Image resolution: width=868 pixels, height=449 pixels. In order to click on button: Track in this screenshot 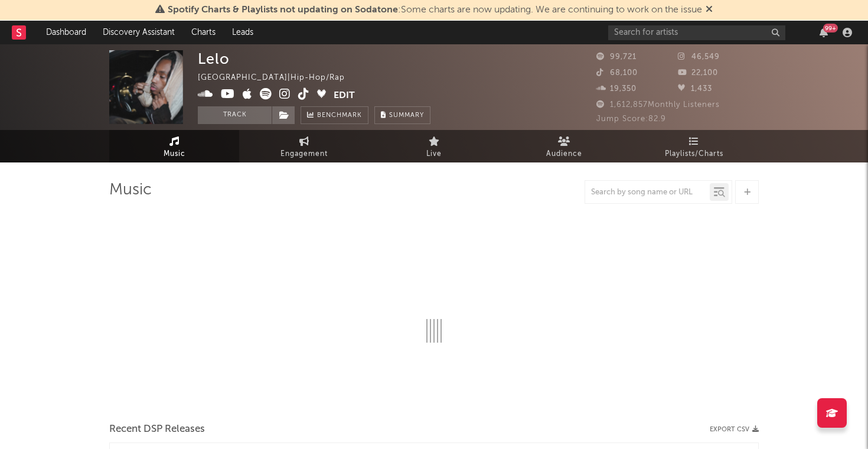, I will do `click(235, 115)`.